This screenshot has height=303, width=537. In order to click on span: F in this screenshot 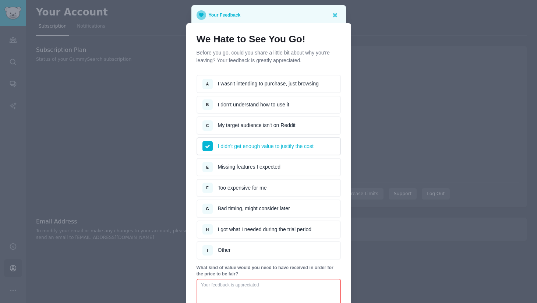, I will do `click(207, 188)`.